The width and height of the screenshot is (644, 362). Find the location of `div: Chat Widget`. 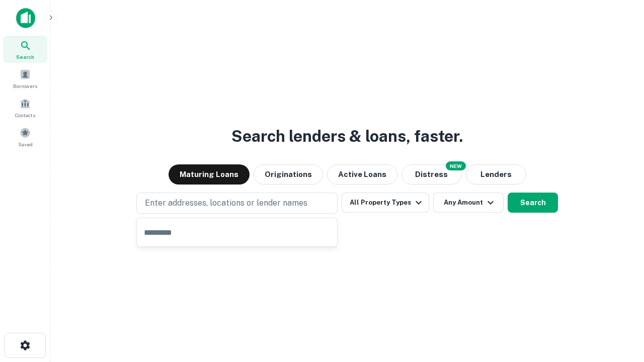

div: Chat Widget is located at coordinates (619, 305).